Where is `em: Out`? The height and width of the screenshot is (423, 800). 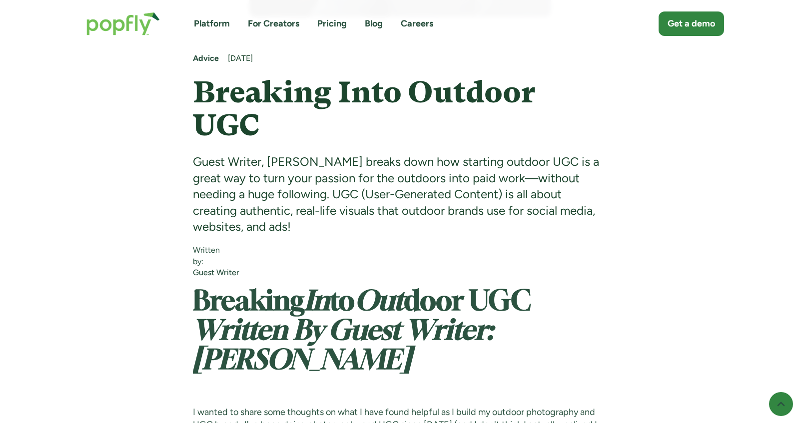
em: Out is located at coordinates (379, 302).